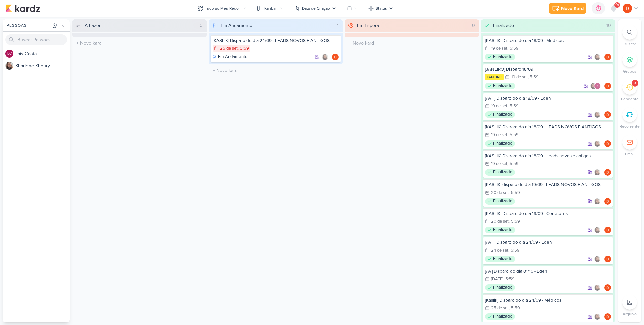 The image size is (644, 325). I want to click on div: [Kaslik] Disparo do dia 24/09 - Médicos, so click(548, 300).